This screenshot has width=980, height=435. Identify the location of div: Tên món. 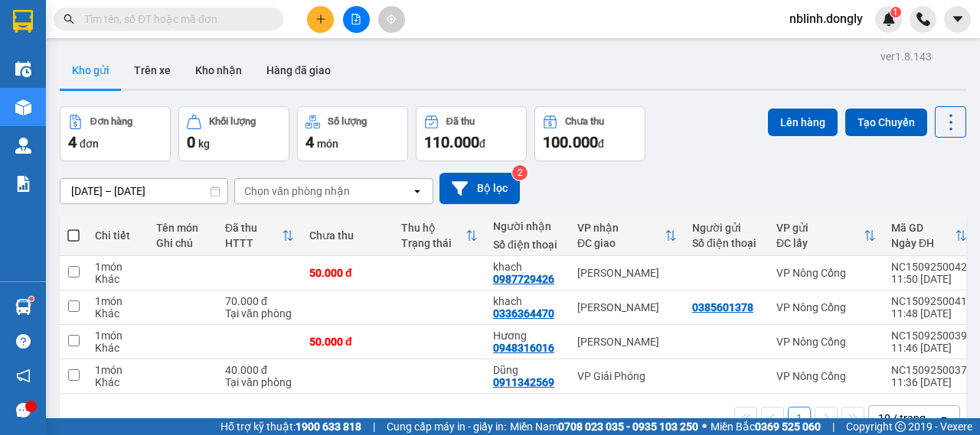
(183, 228).